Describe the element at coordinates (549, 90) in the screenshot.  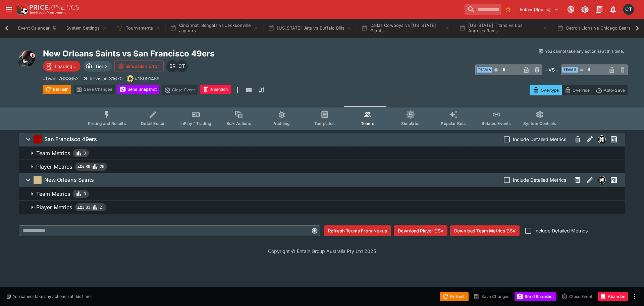
I see `p: Overtype` at that location.